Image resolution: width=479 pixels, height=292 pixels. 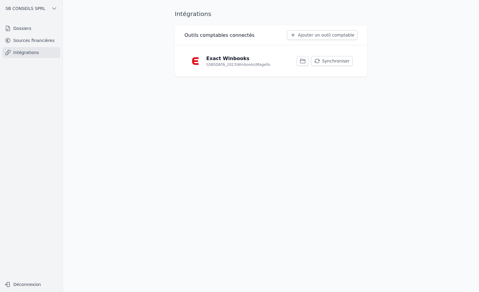 I want to click on a: Intégrations, so click(x=31, y=53).